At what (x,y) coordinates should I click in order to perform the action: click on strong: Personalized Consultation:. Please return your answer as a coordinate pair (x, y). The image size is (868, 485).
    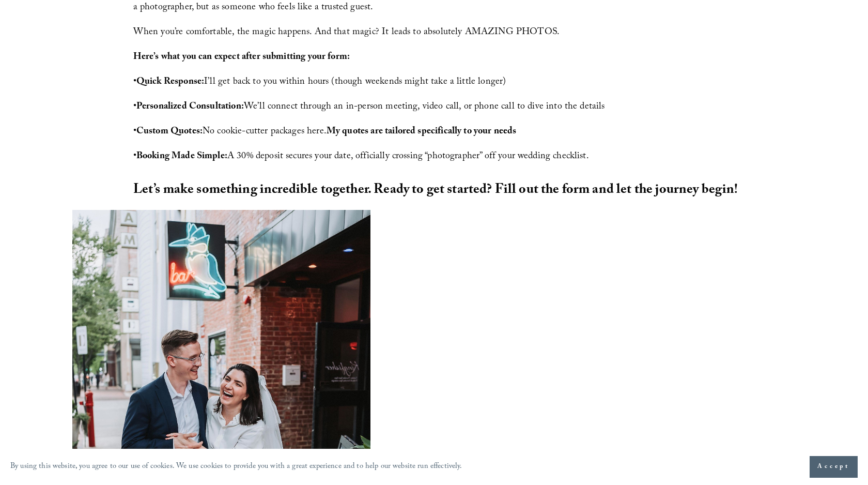
    Looking at the image, I should click on (190, 107).